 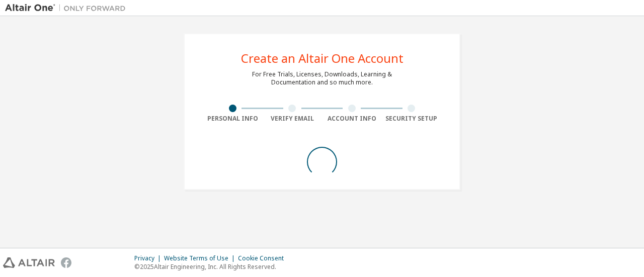 I want to click on p: © 2025 Altair Engineering, Inc. All Rights Reserved., so click(x=212, y=267).